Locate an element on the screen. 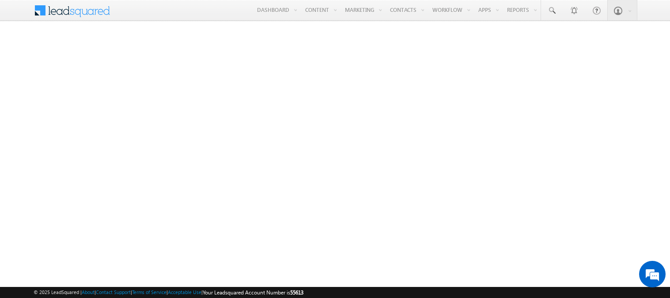  span: 55613 is located at coordinates (297, 292).